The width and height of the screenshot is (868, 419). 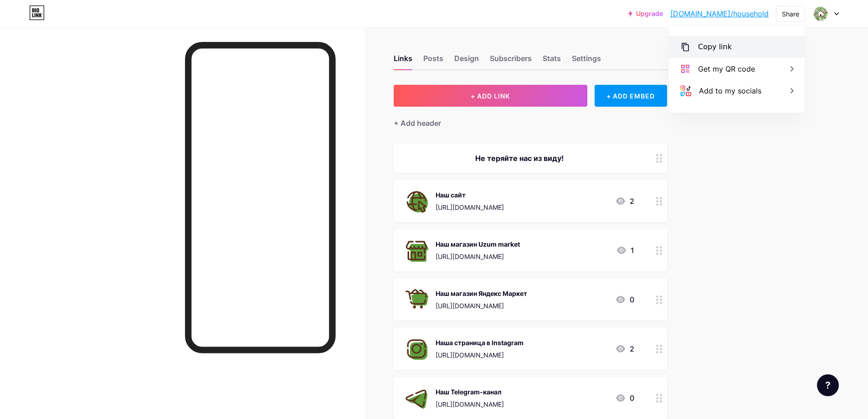 What do you see at coordinates (466, 61) in the screenshot?
I see `div: Design` at bounding box center [466, 61].